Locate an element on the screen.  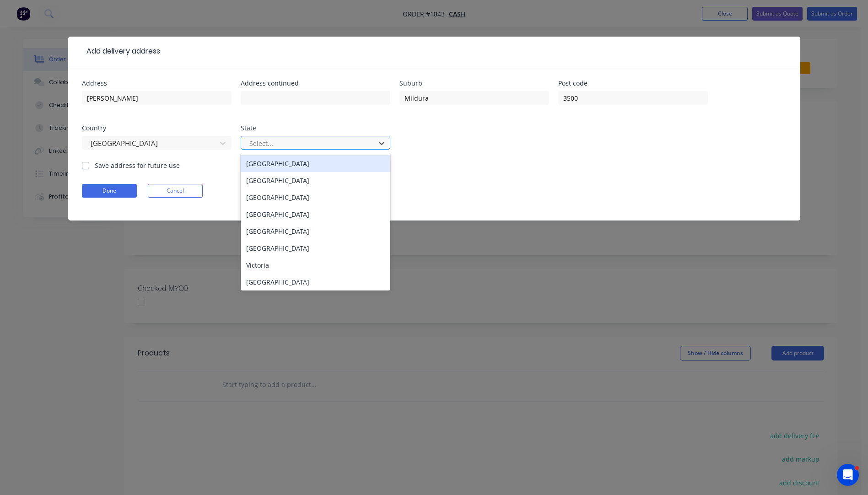
div: Address is located at coordinates (156, 83).